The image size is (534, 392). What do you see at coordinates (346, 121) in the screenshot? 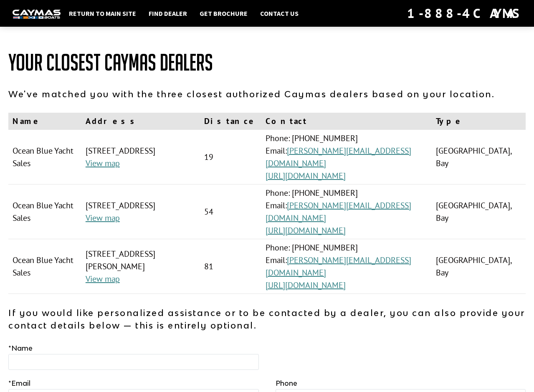
I see `th: Contact` at bounding box center [346, 121].